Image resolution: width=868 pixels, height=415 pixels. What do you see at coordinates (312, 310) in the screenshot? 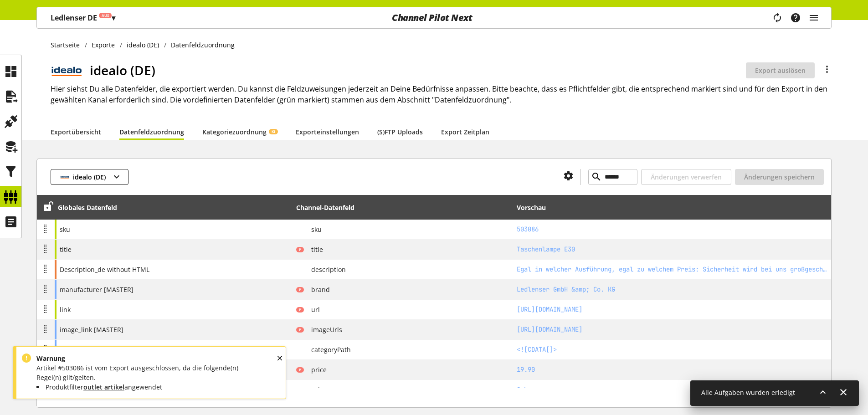
I see `span: url` at bounding box center [312, 310].